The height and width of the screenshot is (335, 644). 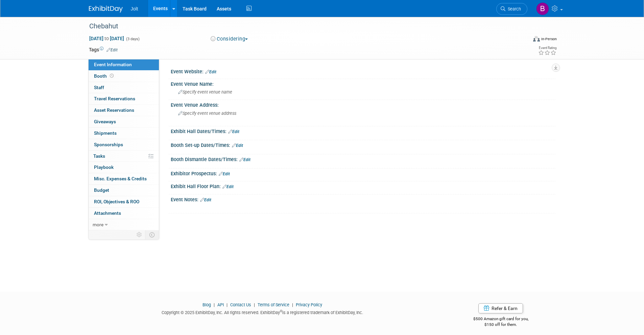 What do you see at coordinates (124, 133) in the screenshot?
I see `a: Shipments` at bounding box center [124, 133].